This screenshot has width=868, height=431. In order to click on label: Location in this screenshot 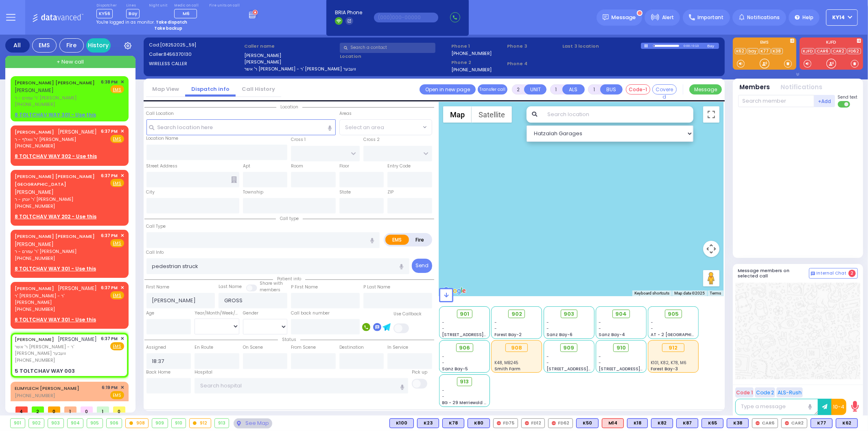, I will do `click(394, 56)`.